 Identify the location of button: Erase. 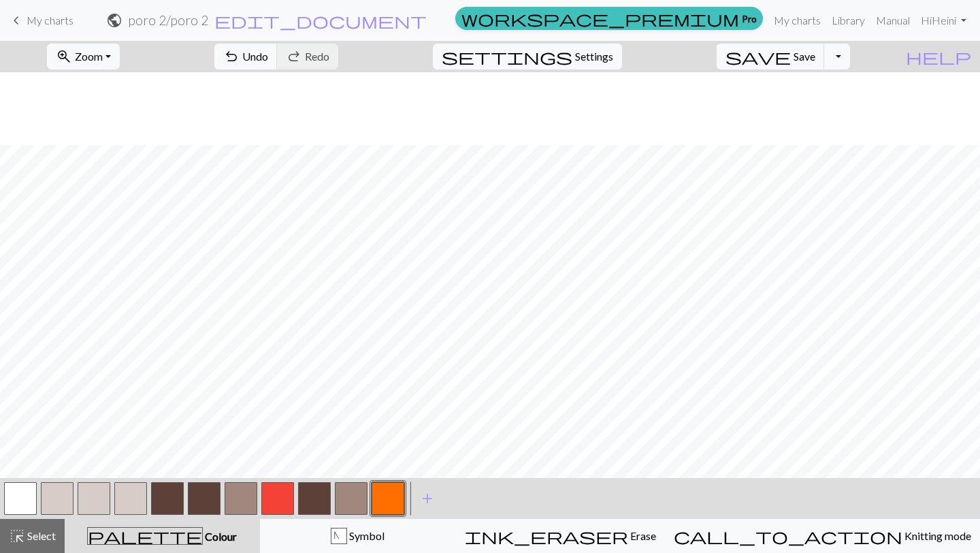
(560, 536).